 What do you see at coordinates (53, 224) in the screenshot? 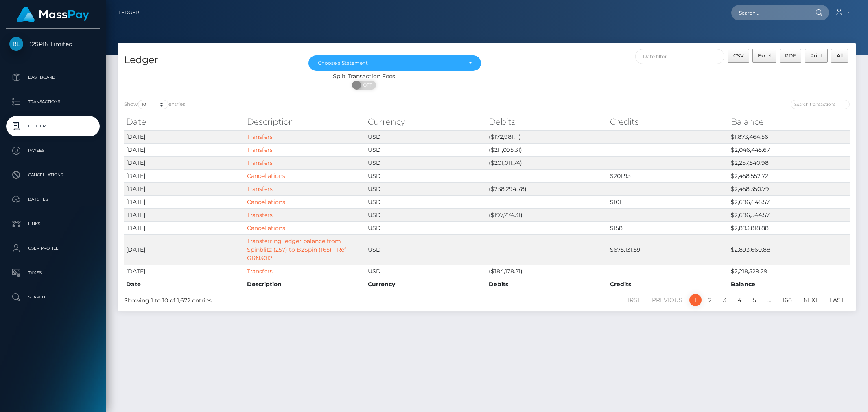
I see `a: Links` at bounding box center [53, 224].